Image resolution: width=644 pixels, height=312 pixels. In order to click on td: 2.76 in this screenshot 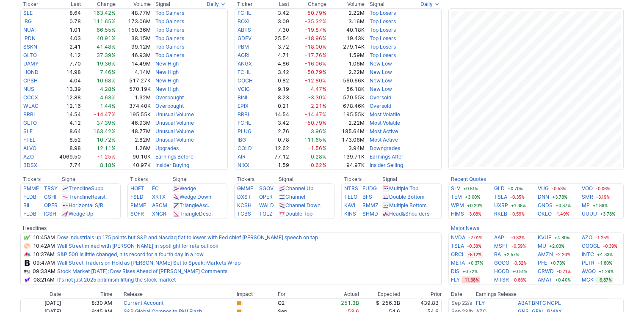, I will do `click(276, 132)`.